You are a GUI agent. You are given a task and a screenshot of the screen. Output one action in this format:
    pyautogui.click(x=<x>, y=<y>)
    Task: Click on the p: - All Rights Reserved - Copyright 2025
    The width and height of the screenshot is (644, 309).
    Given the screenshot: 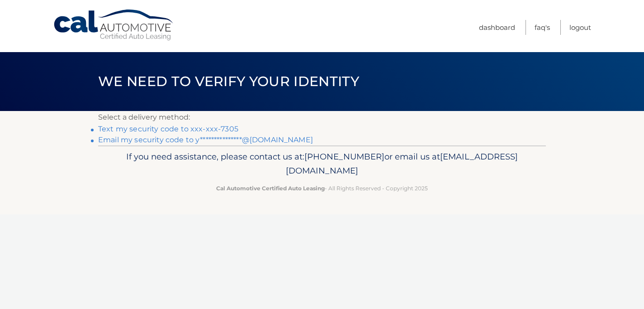 What is the action you would take?
    pyautogui.click(x=322, y=188)
    